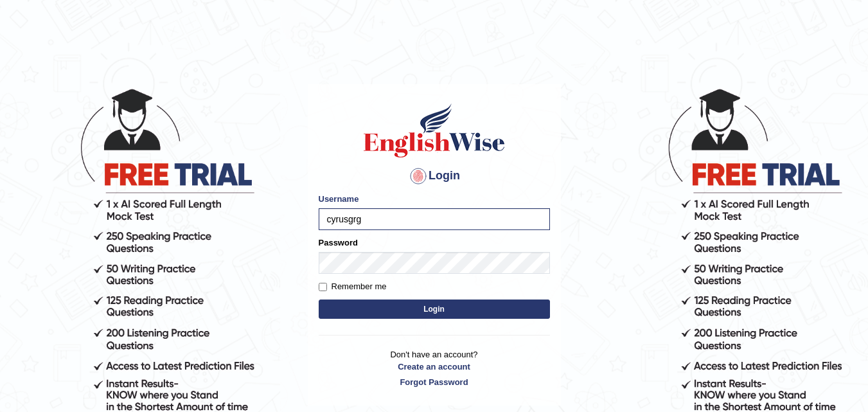  I want to click on label: Remember me, so click(353, 287).